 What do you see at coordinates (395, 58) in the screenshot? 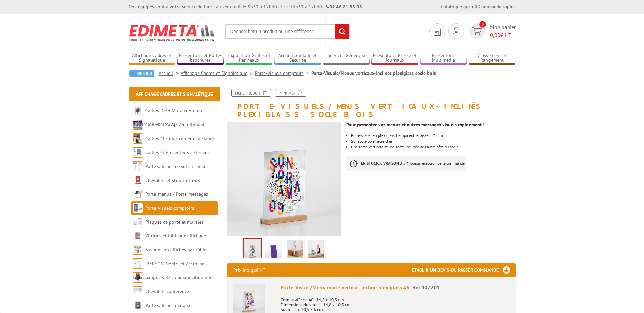
I see `a: Présentoirs Presse et Journaux` at bounding box center [395, 58].